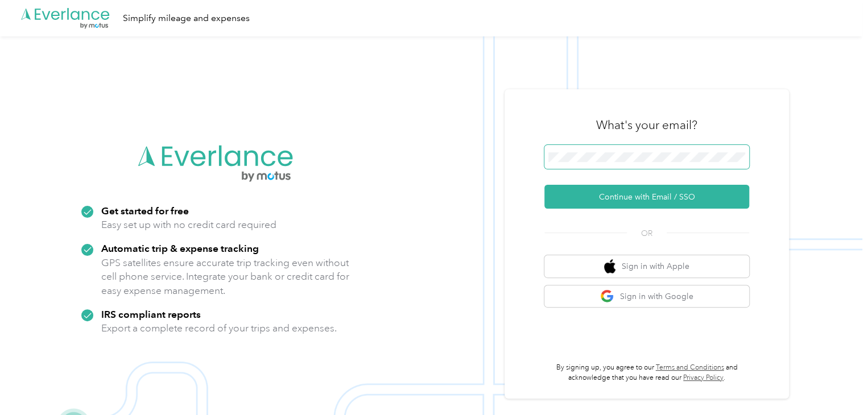 The width and height of the screenshot is (868, 415). I want to click on strong: Get started for free, so click(145, 210).